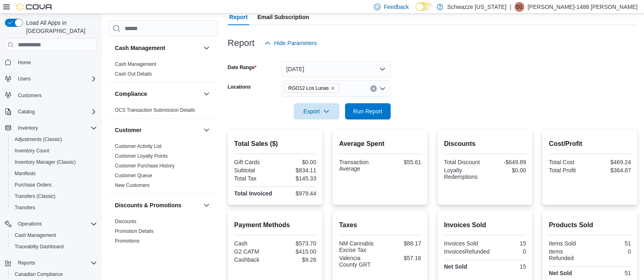 The width and height of the screenshot is (644, 280). What do you see at coordinates (51, 112) in the screenshot?
I see `button: Catalog` at bounding box center [51, 112].